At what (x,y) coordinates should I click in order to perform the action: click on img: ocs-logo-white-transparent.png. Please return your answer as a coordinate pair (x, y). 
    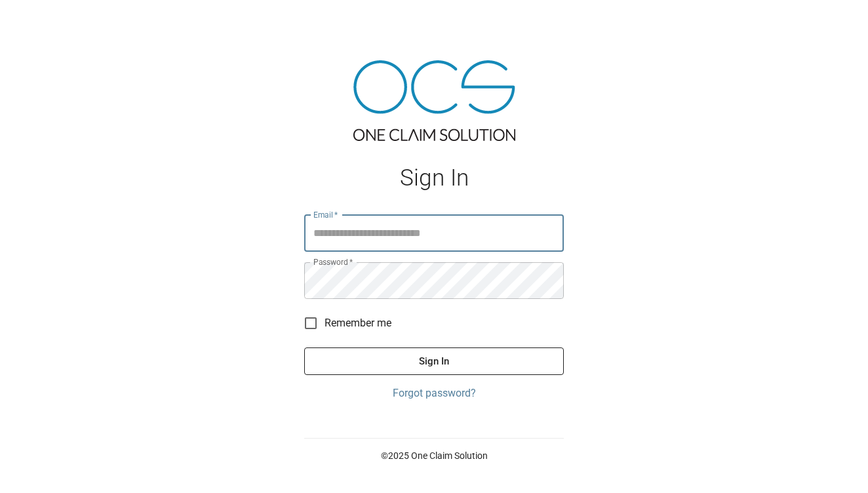
    Looking at the image, I should click on (42, 21).